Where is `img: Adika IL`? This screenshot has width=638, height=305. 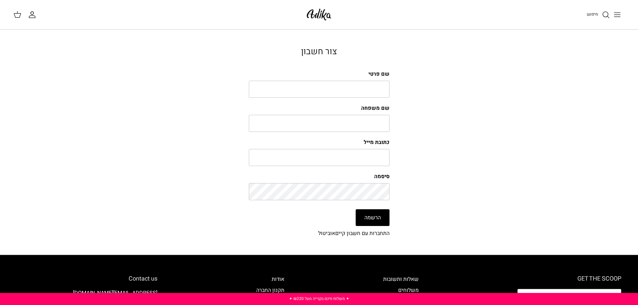 img: Adika IL is located at coordinates (319, 14).